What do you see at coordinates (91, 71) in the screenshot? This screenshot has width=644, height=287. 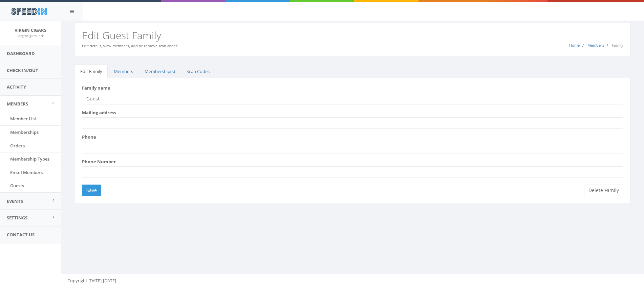 I see `a: Edit Family` at bounding box center [91, 71].